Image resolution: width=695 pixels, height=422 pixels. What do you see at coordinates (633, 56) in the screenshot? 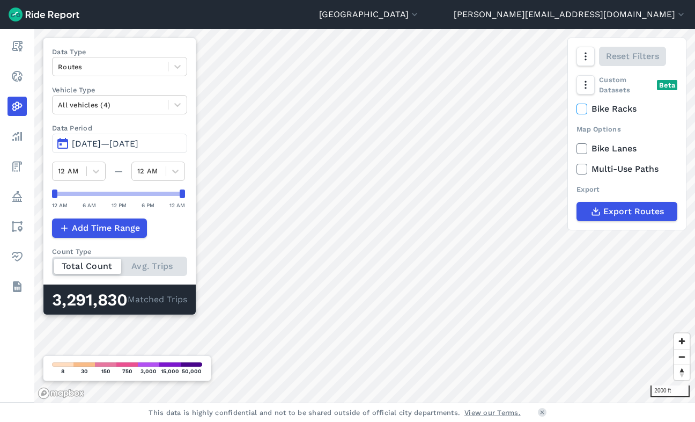
I see `button: Reset Filters` at bounding box center [633, 56].